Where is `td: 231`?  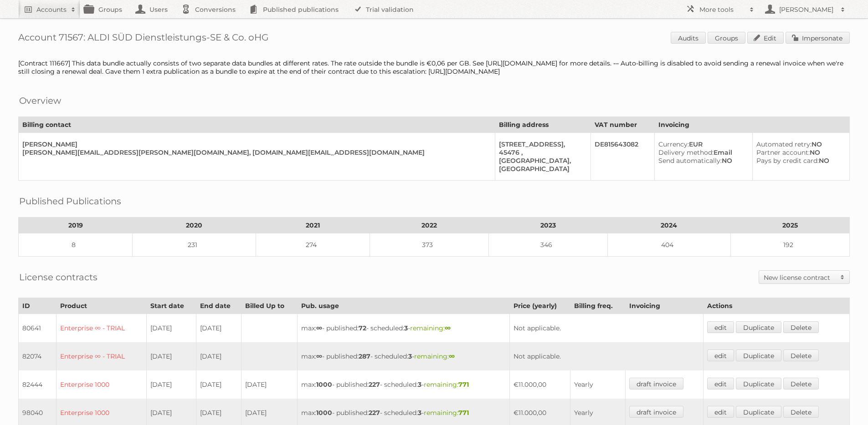 td: 231 is located at coordinates (194, 245).